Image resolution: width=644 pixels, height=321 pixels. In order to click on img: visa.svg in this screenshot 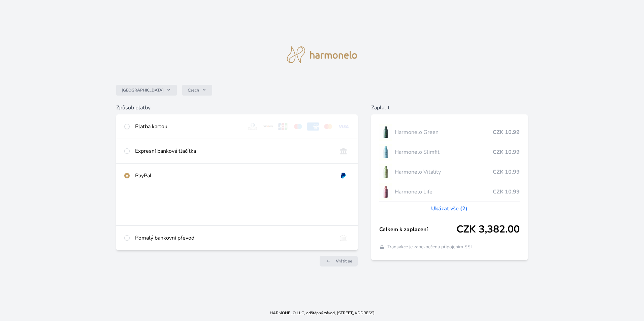, I will do `click(343, 127)`.